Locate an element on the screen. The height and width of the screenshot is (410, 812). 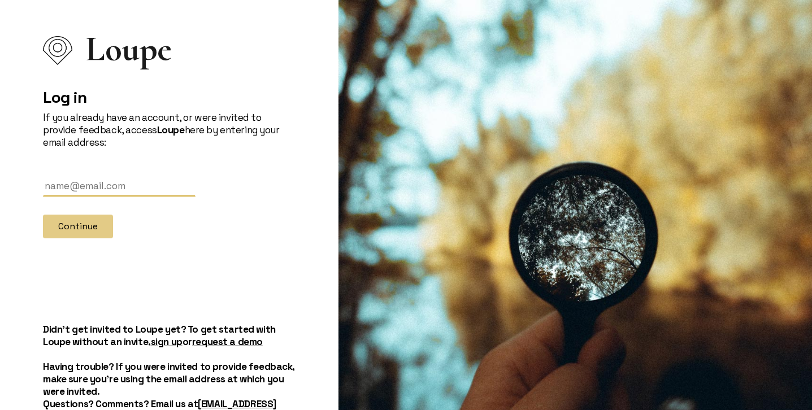
button: Continue is located at coordinates (78, 227).